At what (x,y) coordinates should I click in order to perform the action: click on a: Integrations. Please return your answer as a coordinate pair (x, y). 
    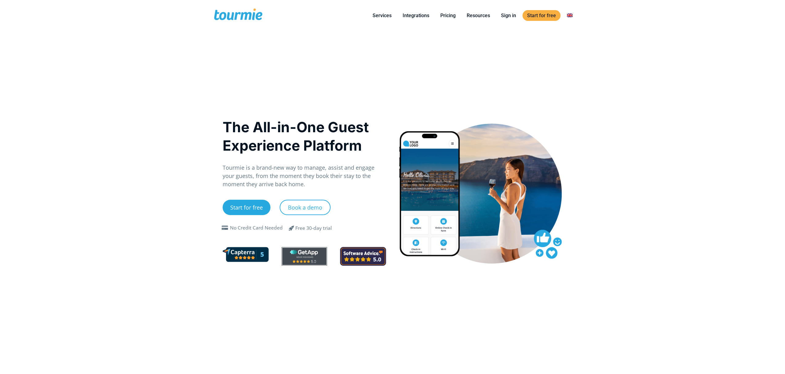
    Looking at the image, I should click on (416, 15).